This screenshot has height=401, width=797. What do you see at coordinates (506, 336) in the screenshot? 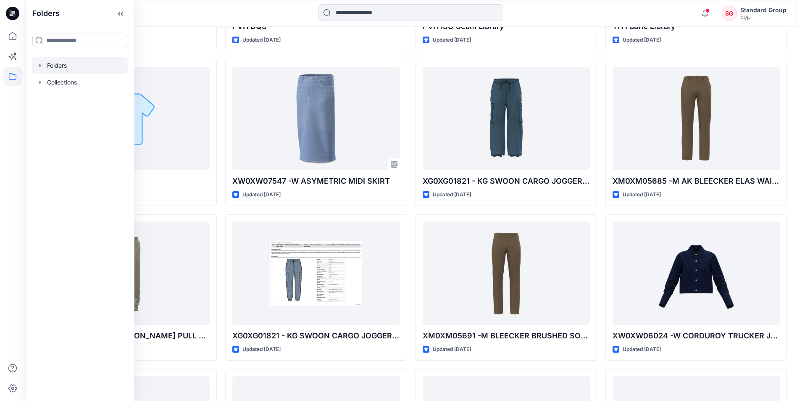
I see `p: XM0XM05691 -M BLEECKER BRUSHED SOLID -Fall-25` at bounding box center [506, 336].